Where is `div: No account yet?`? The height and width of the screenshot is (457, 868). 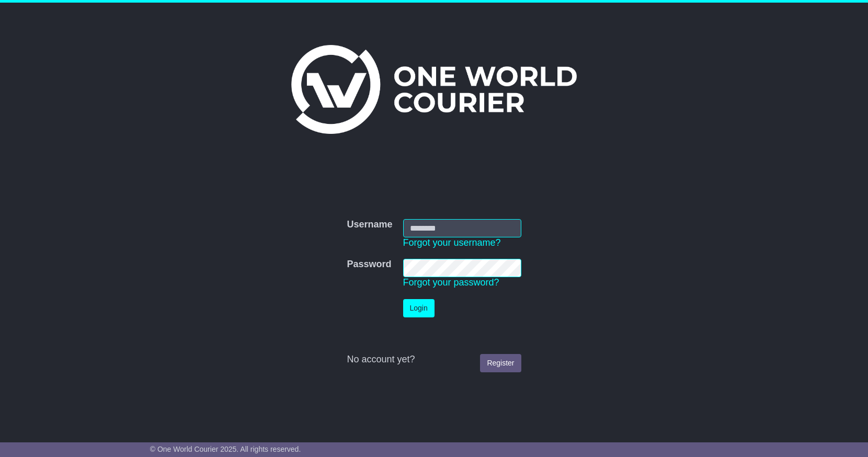
div: No account yet? is located at coordinates (433, 360).